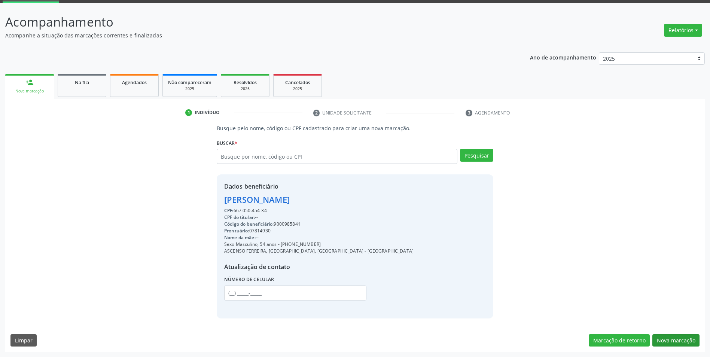  Describe the element at coordinates (30, 82) in the screenshot. I see `div: person_add` at that location.